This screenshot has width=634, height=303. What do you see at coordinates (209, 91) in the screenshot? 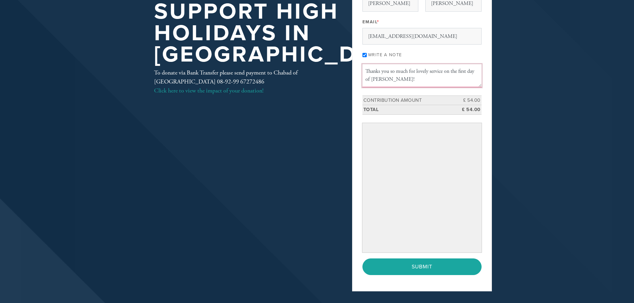
I see `a: Click here to view the impact of your donation!` at bounding box center [209, 91].